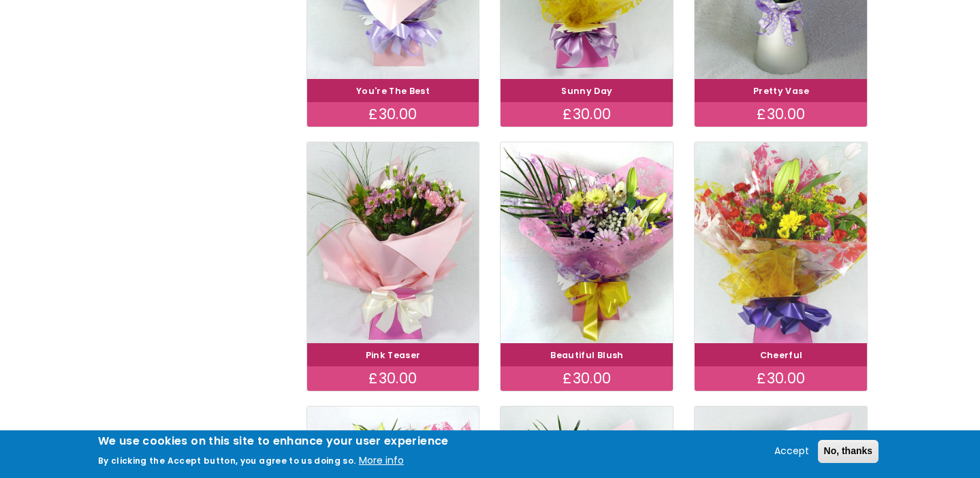 The width and height of the screenshot is (980, 478). Describe the element at coordinates (381, 461) in the screenshot. I see `button: More info` at that location.